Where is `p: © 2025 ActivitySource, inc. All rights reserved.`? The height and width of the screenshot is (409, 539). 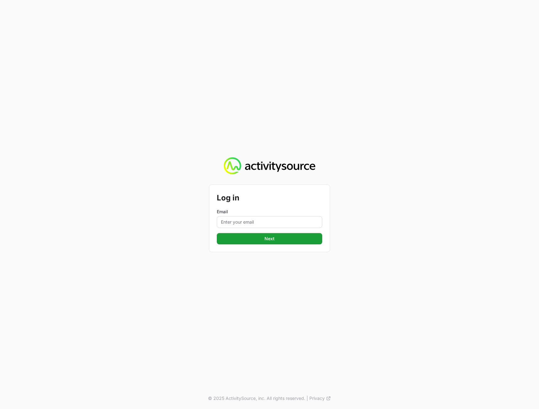 p: © 2025 ActivitySource, inc. All rights reserved. is located at coordinates (257, 398).